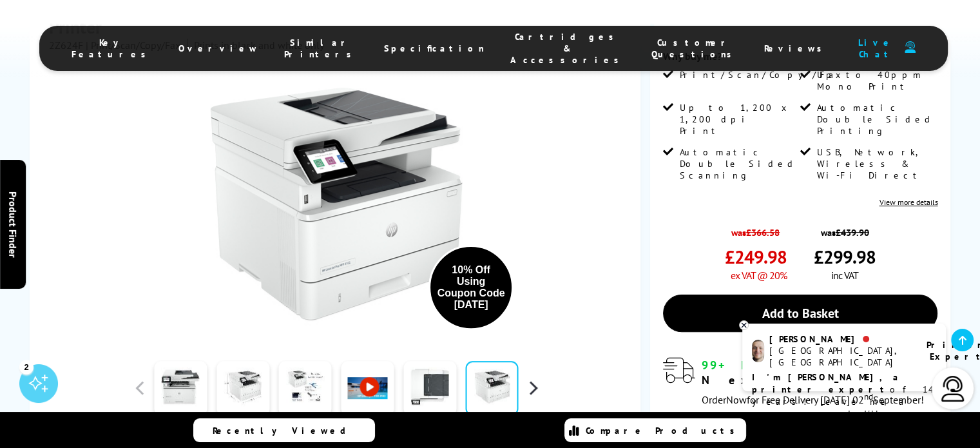 This screenshot has height=448, width=980. I want to click on span: inc VAT, so click(845, 275).